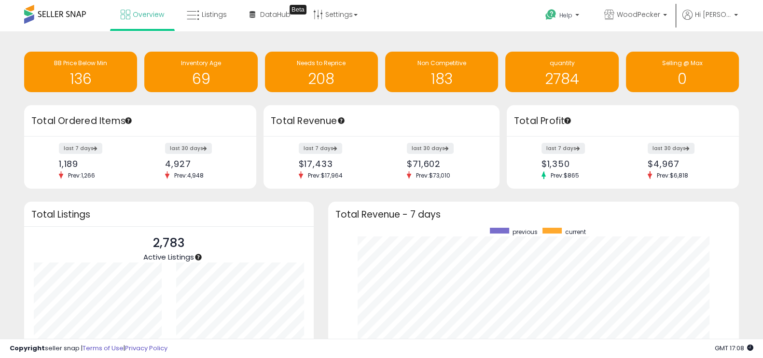 The image size is (763, 358). I want to click on span: Prev: 4,948, so click(189, 175).